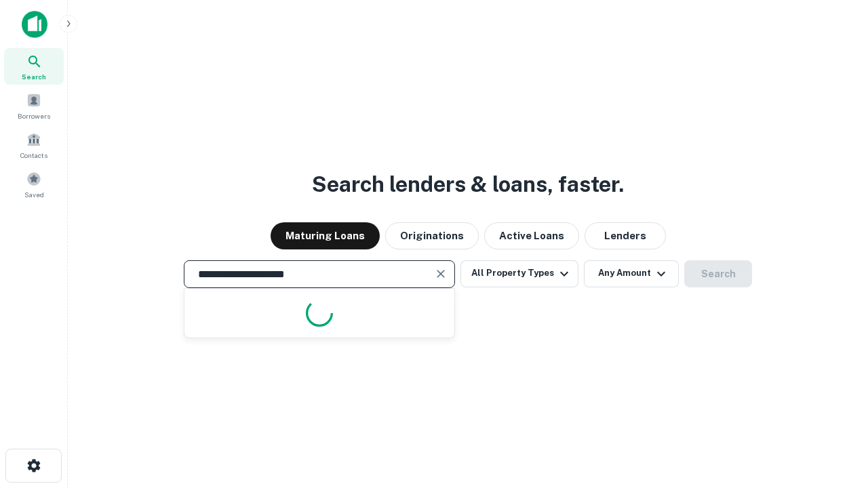  What do you see at coordinates (432, 236) in the screenshot?
I see `button: Originations` at bounding box center [432, 236].